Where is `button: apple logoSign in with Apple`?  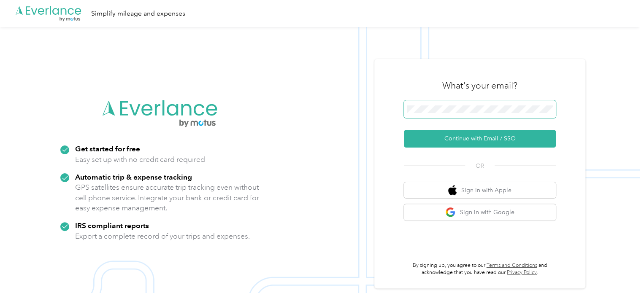 button: apple logoSign in with Apple is located at coordinates (480, 191).